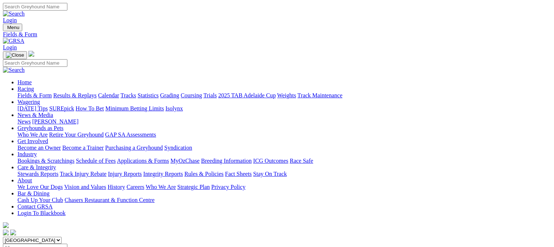  Describe the element at coordinates (37, 167) in the screenshot. I see `a: Care & Integrity` at that location.